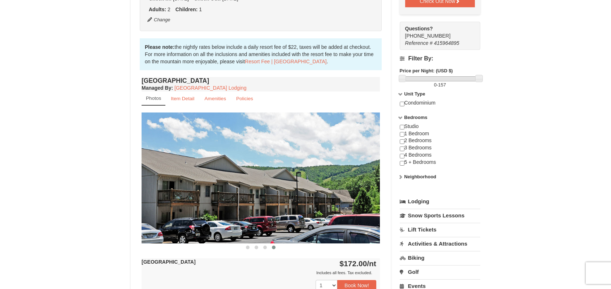 This screenshot has height=289, width=611. Describe the element at coordinates (153, 98) in the screenshot. I see `a: Photos` at that location.